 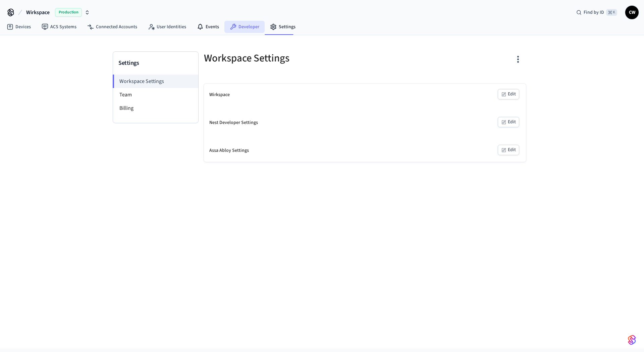 What do you see at coordinates (155, 81) in the screenshot?
I see `li: Workspace Settings` at bounding box center [155, 81].